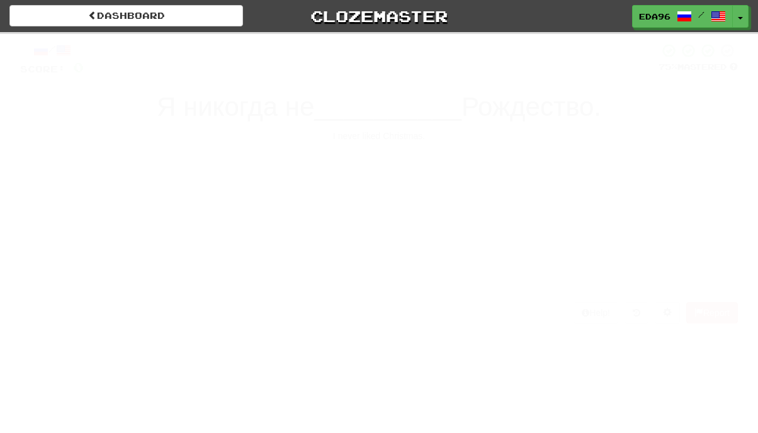  What do you see at coordinates (462, 181) in the screenshot?
I see `small: 2 .` at bounding box center [462, 181].